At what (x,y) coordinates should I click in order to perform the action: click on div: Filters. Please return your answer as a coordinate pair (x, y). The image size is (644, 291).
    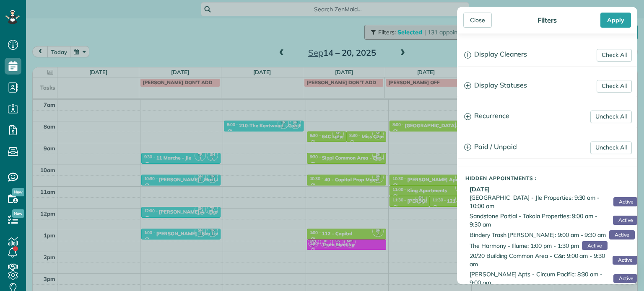
    Looking at the image, I should click on (547, 20).